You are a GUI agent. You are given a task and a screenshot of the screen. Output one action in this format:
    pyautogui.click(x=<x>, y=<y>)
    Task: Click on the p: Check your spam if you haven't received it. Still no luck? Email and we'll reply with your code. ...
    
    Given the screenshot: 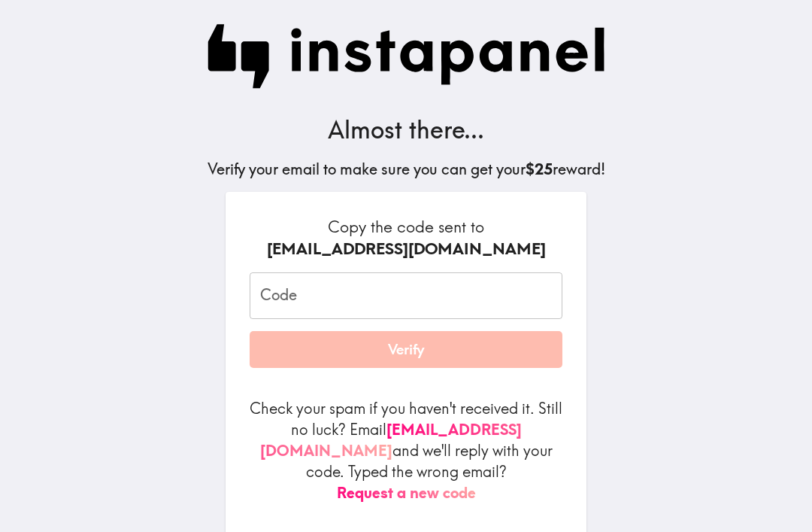 What is the action you would take?
    pyautogui.click(x=406, y=450)
    